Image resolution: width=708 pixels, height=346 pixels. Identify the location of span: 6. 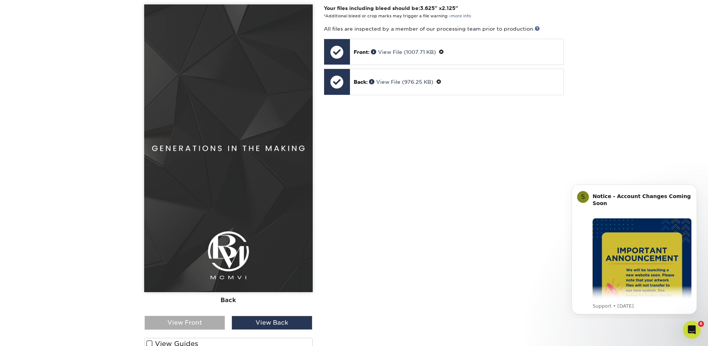
(701, 324).